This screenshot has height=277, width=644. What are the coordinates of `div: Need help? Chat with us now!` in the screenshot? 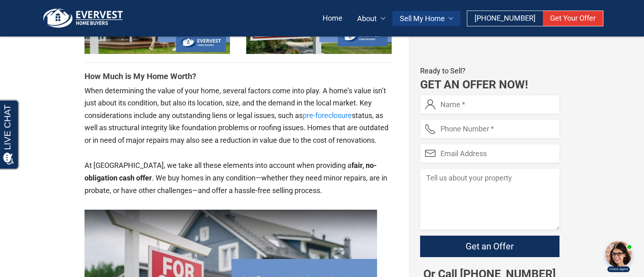 It's located at (112, 42).